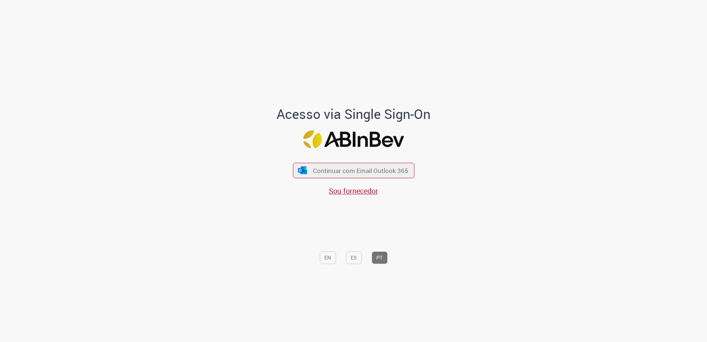 Image resolution: width=707 pixels, height=342 pixels. What do you see at coordinates (354, 114) in the screenshot?
I see `h1: Acesso via Single Sign-On` at bounding box center [354, 114].